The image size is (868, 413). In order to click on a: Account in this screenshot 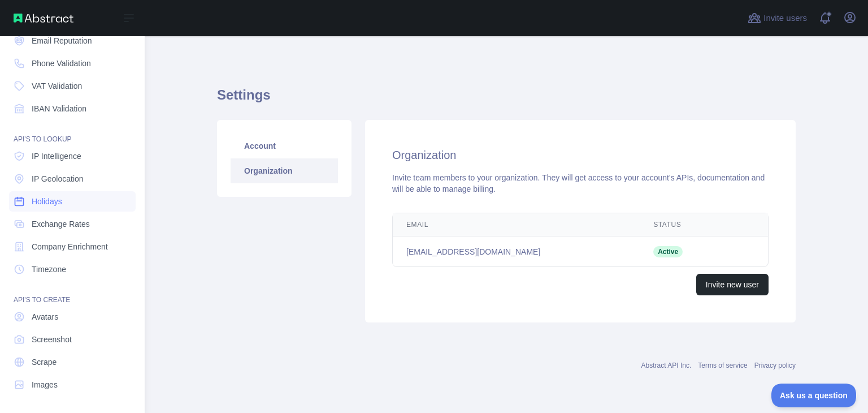, I will do `click(284, 146)`.